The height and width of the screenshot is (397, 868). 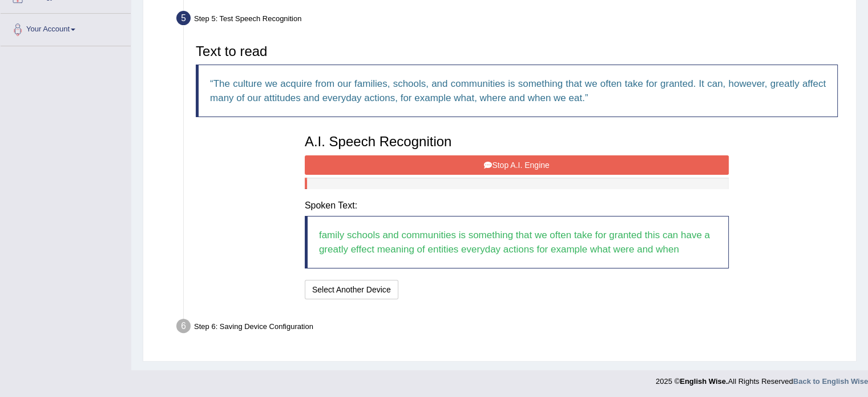 What do you see at coordinates (518, 91) in the screenshot?
I see `q: The culture we acquire from our families, schools, and communities is something that we often tak...` at bounding box center [518, 91].